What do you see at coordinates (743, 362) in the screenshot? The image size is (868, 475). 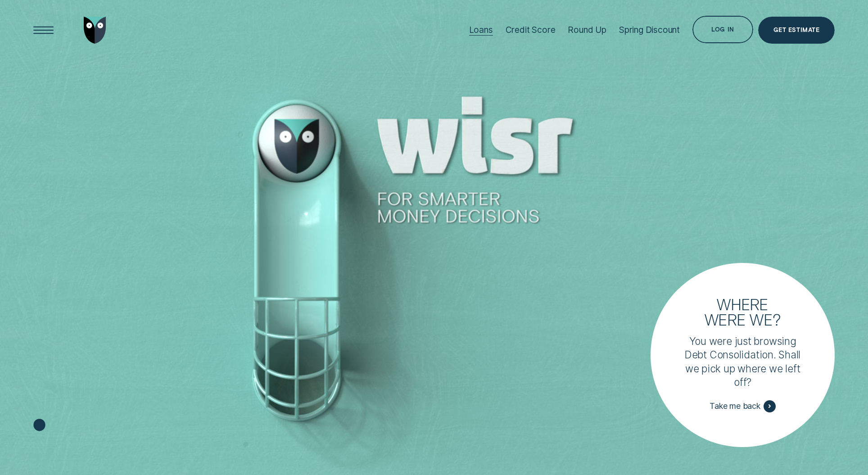 I see `p: You were just browsing Debt Consolidation. Shall we pick up where we left off?` at bounding box center [743, 362].